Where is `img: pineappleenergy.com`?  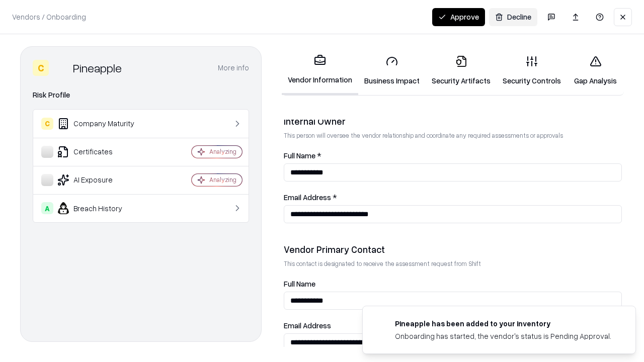
img: pineappleenergy.com is located at coordinates (381, 324).